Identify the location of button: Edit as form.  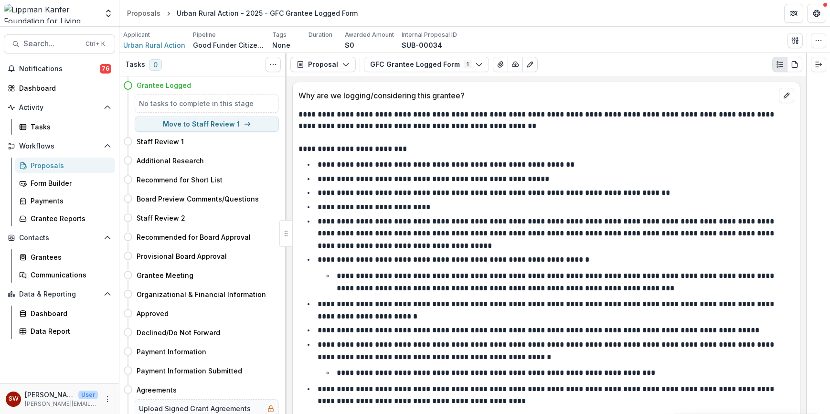
(530, 64).